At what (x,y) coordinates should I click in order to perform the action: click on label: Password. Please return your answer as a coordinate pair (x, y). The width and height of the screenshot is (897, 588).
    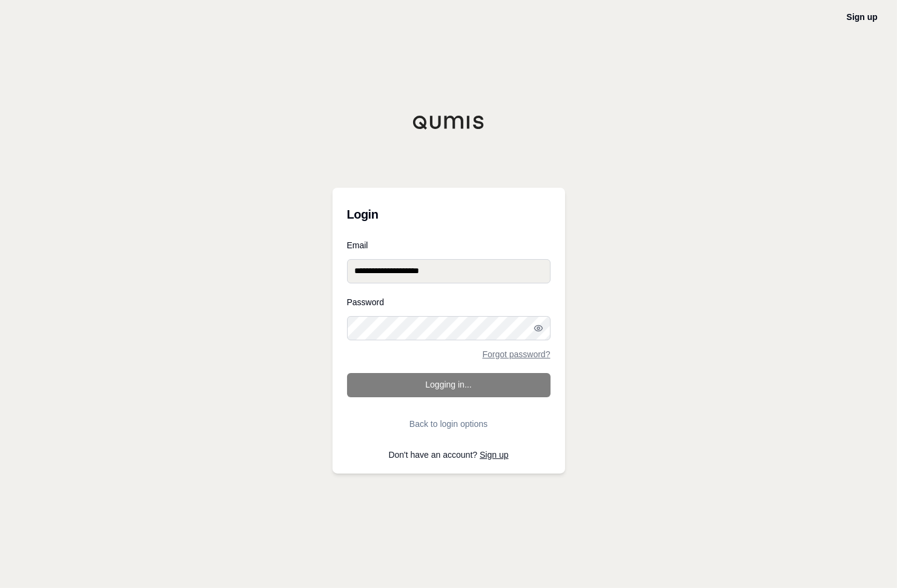
    Looking at the image, I should click on (449, 302).